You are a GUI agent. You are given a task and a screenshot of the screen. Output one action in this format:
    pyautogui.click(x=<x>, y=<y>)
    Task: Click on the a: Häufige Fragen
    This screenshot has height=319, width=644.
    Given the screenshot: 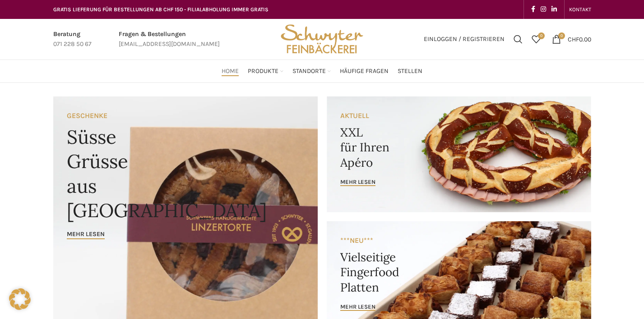 What is the action you would take?
    pyautogui.click(x=364, y=72)
    